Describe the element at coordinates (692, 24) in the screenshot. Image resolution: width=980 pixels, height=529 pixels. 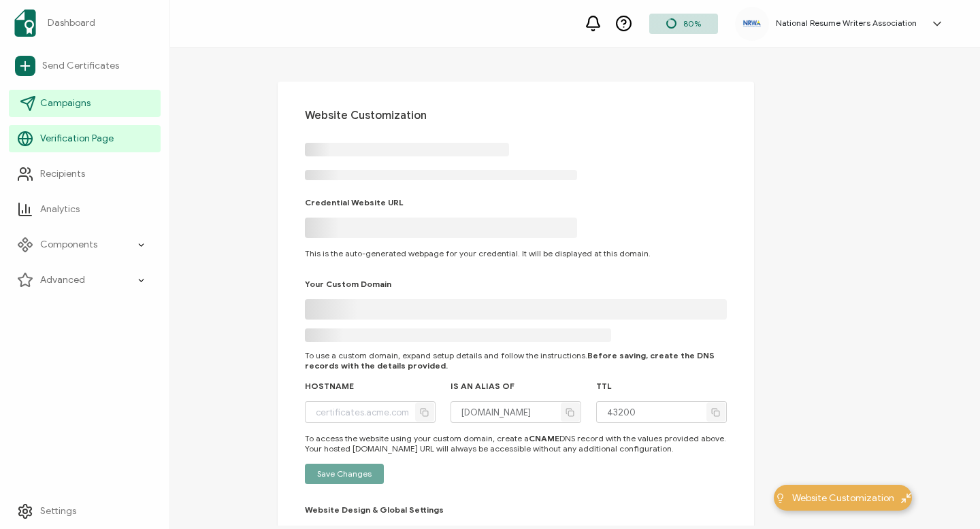
I see `span: 80%` at that location.